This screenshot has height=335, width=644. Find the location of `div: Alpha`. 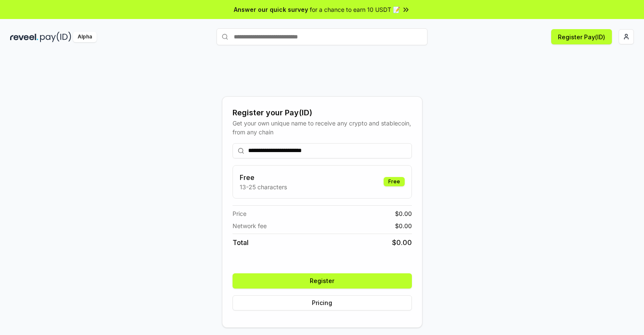

div: Alpha is located at coordinates (85, 37).